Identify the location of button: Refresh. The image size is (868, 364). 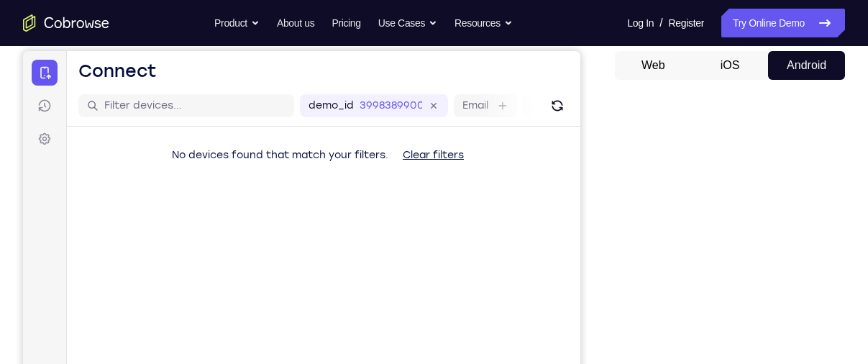
(535, 55).